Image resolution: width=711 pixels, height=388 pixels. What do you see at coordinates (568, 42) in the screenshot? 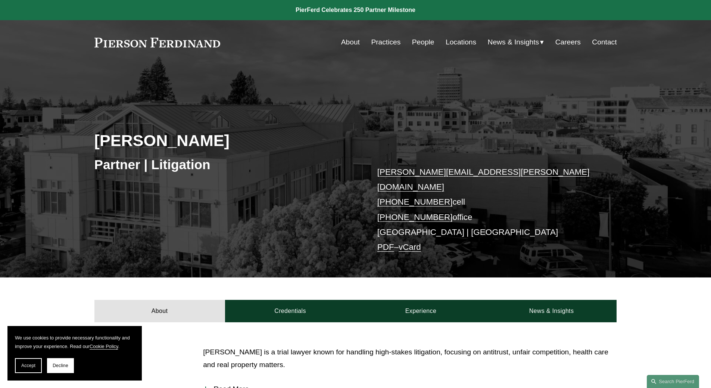
I see `a: Careers` at bounding box center [568, 42].